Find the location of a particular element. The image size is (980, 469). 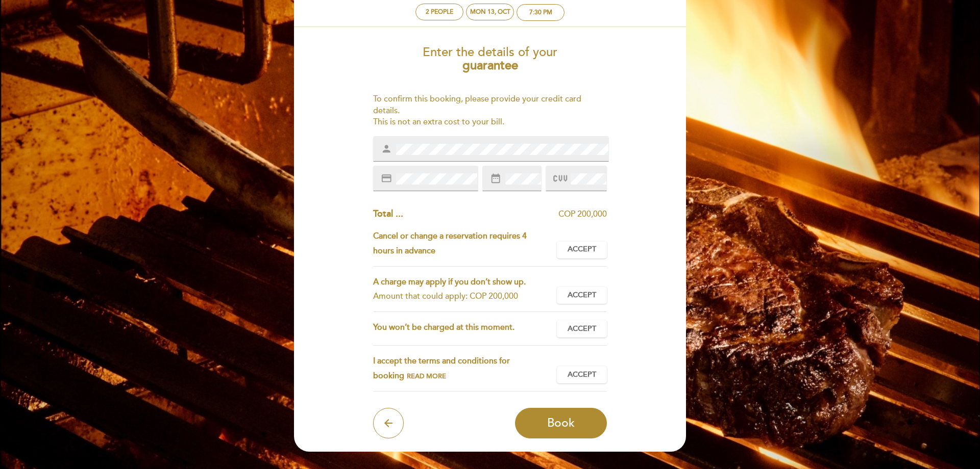

div: Mon 13, Oct is located at coordinates (490, 12).